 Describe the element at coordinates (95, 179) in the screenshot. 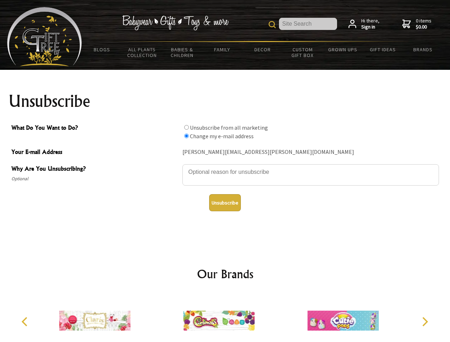

I see `span: Optional` at that location.